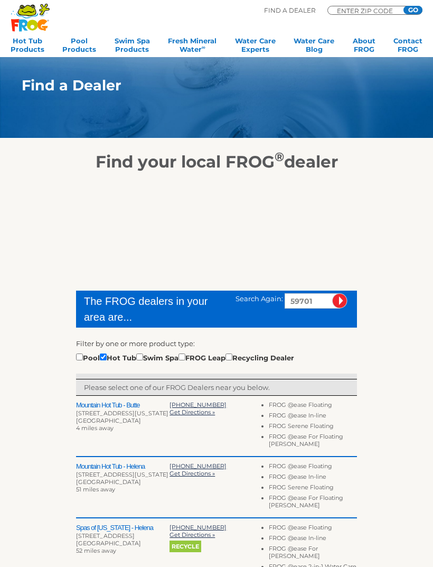 This screenshot has height=567, width=433. What do you see at coordinates (408, 47) in the screenshot?
I see `a: ContactFROG` at bounding box center [408, 47].